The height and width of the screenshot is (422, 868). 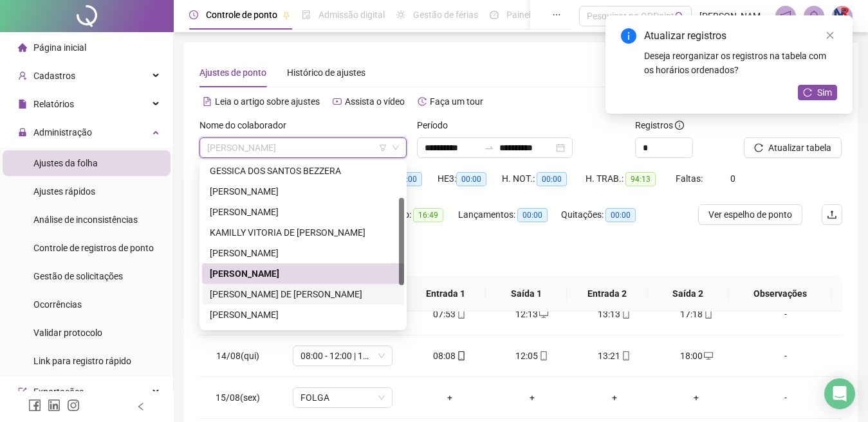 What do you see at coordinates (690, 179) in the screenshot?
I see `span: Faltas:` at bounding box center [690, 179].